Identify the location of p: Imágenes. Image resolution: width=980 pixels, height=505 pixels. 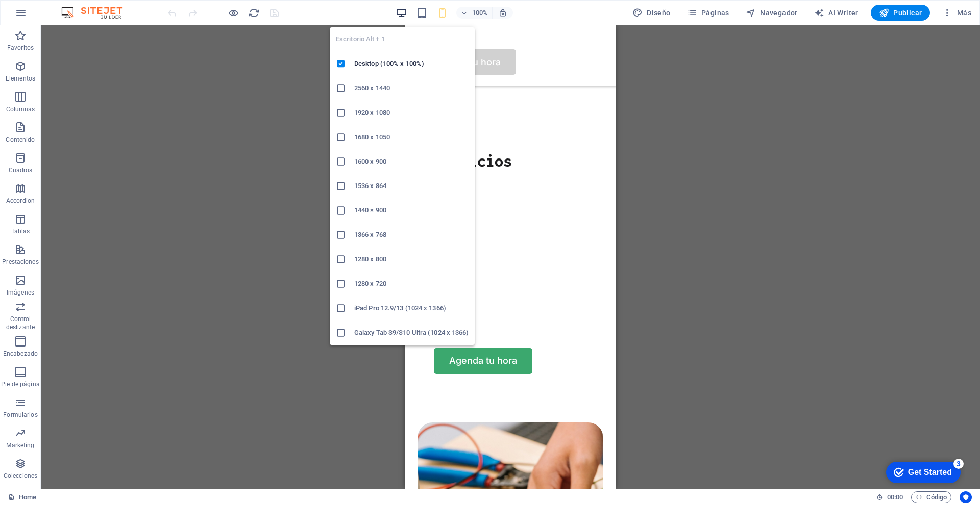
(20, 293).